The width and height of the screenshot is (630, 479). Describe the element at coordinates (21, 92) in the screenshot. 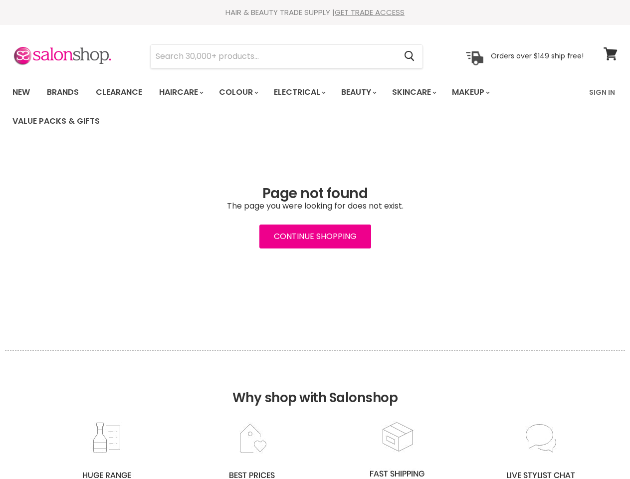

I see `a: New` at that location.